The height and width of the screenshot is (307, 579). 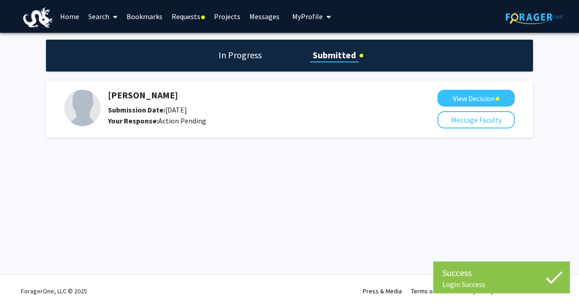 What do you see at coordinates (382, 291) in the screenshot?
I see `a: Press & Media` at bounding box center [382, 291].